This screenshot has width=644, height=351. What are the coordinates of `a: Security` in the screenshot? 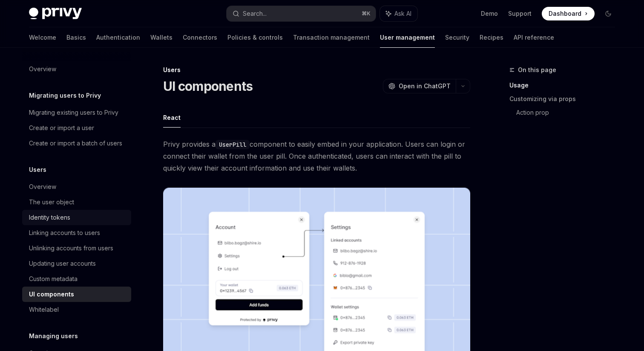 It's located at (457, 38).